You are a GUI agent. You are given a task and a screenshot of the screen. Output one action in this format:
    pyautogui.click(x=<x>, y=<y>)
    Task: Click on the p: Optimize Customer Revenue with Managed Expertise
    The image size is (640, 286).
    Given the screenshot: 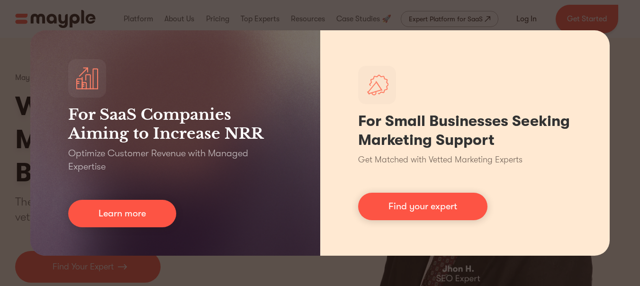 What is the action you would take?
    pyautogui.click(x=175, y=160)
    